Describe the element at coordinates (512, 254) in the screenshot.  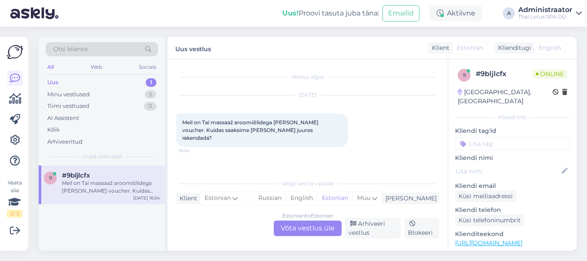
I see `p: Vaata edasi ...` at that location.